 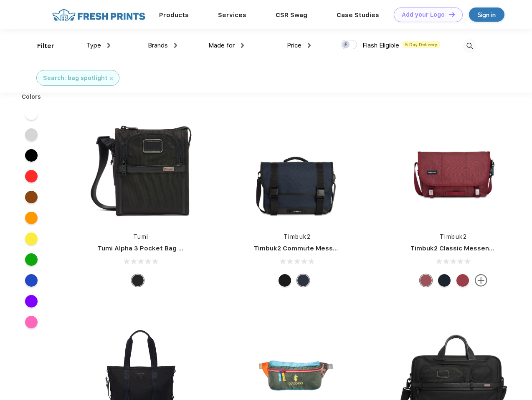 What do you see at coordinates (158, 45) in the screenshot?
I see `span: Brands` at bounding box center [158, 45].